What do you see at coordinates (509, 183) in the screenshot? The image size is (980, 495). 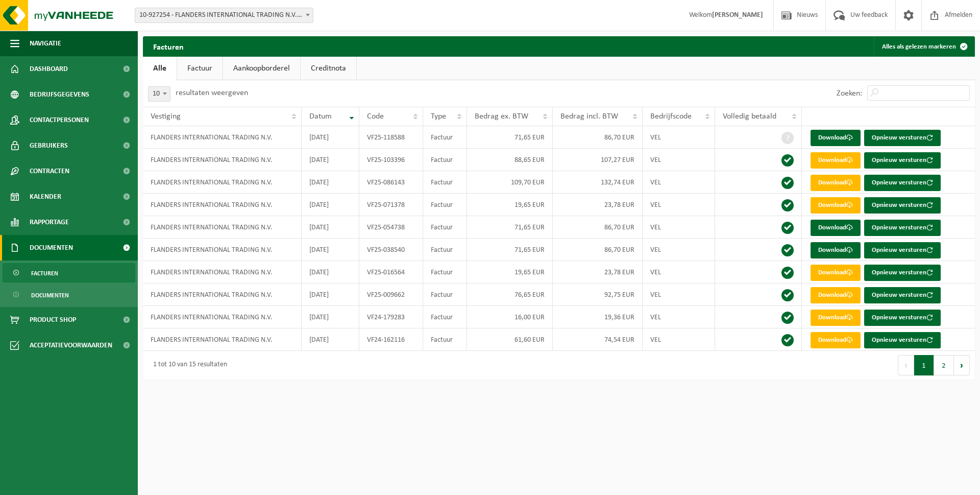 I see `td: 109,70 EUR` at bounding box center [509, 183].